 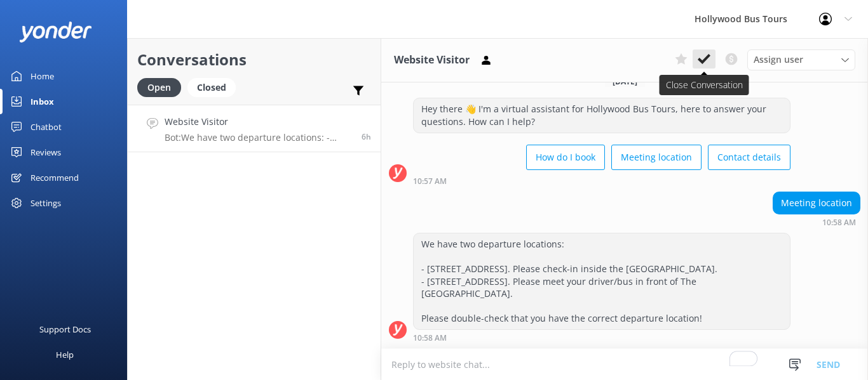 I want to click on div: Assign User, so click(x=801, y=59).